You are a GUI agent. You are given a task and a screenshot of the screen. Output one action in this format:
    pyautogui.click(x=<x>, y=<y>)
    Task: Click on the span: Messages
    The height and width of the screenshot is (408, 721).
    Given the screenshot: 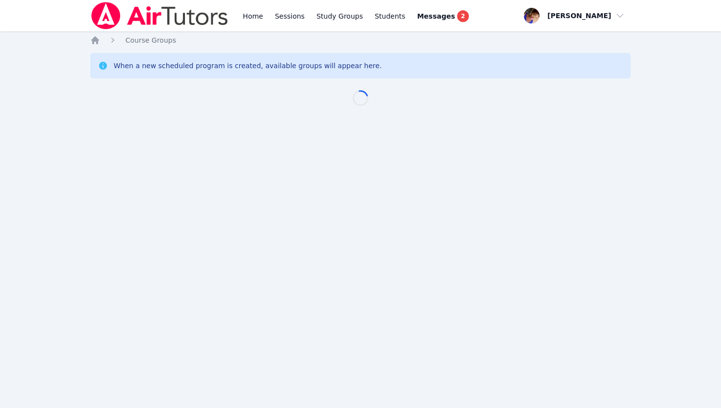 What is the action you would take?
    pyautogui.click(x=436, y=16)
    